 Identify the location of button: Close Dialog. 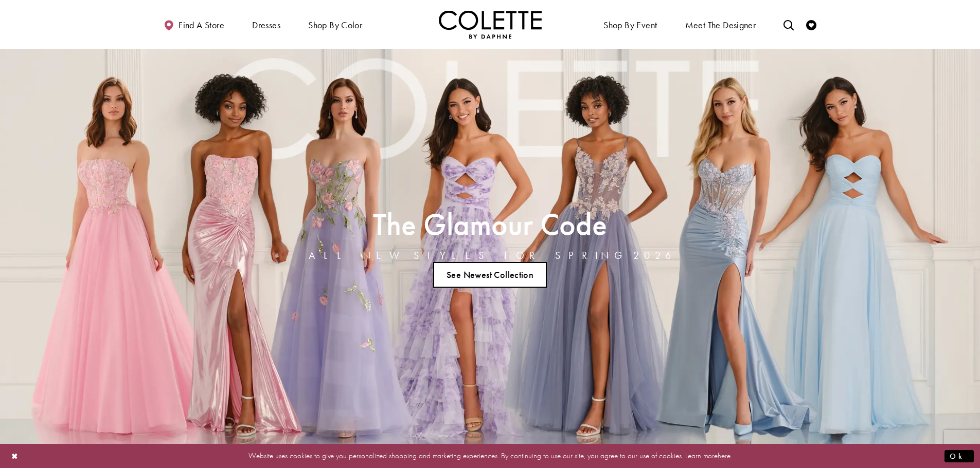
(15, 456).